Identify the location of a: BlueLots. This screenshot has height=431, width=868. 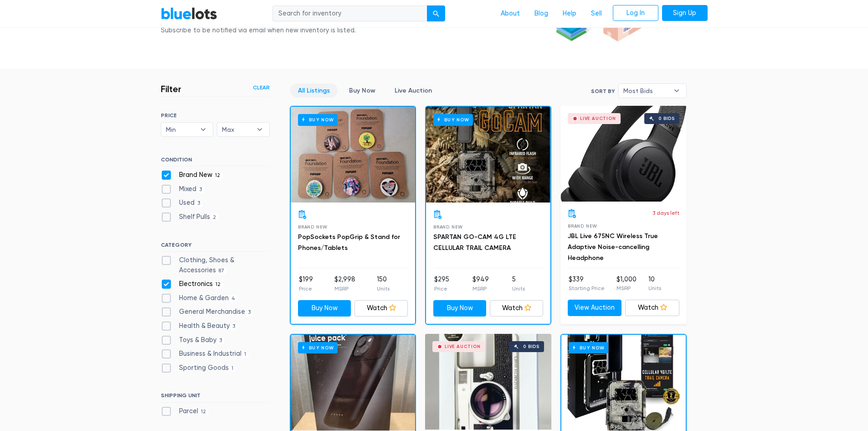
(189, 13).